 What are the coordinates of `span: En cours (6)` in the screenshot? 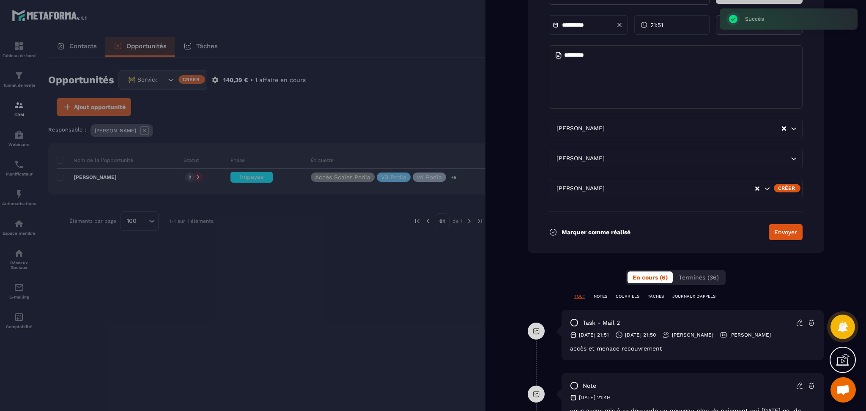 It's located at (650, 277).